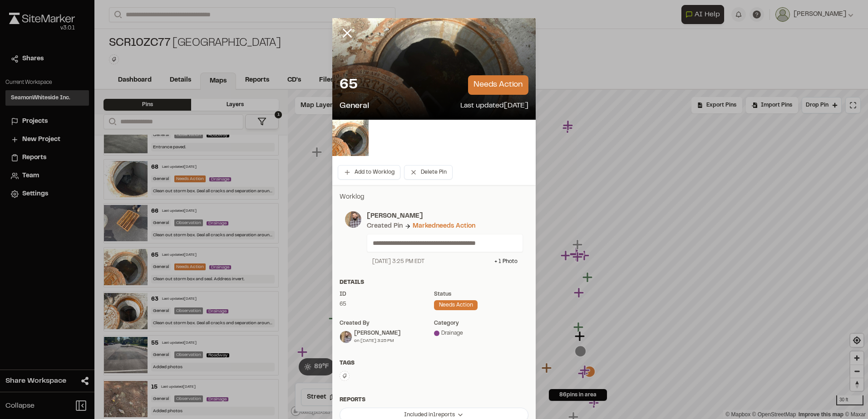  Describe the element at coordinates (434, 400) in the screenshot. I see `div: Reports` at that location.